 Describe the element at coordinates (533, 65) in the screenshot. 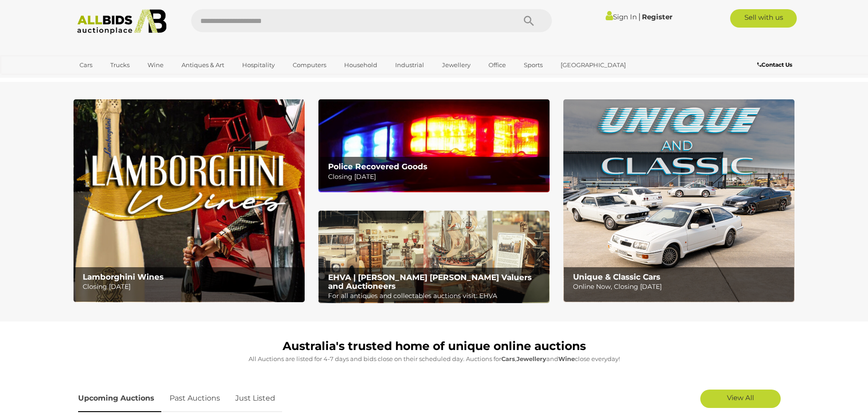

I see `a: Sports` at that location.